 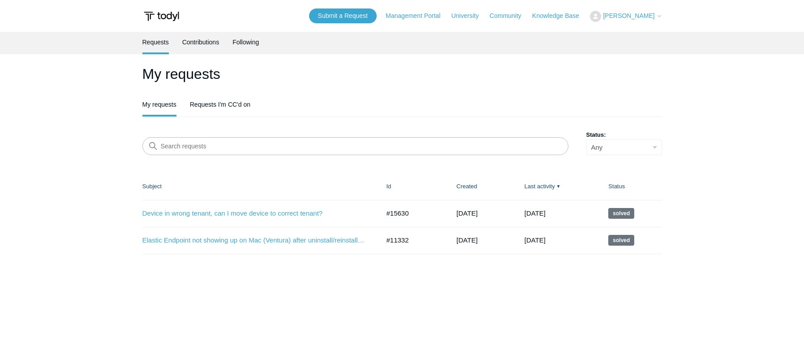 I want to click on a: My requests, so click(x=159, y=104).